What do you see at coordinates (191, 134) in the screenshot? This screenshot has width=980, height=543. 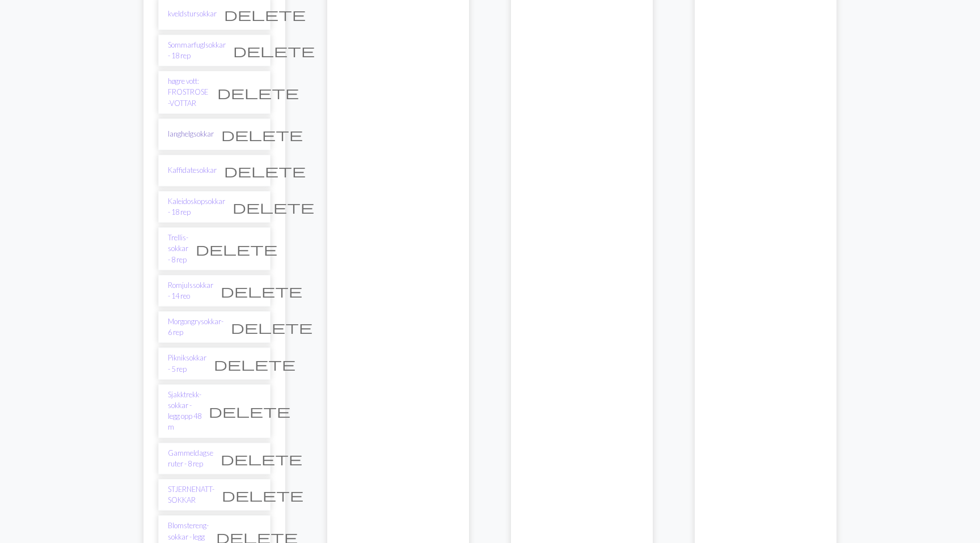 I see `a: langhelgsokkar` at bounding box center [191, 134].